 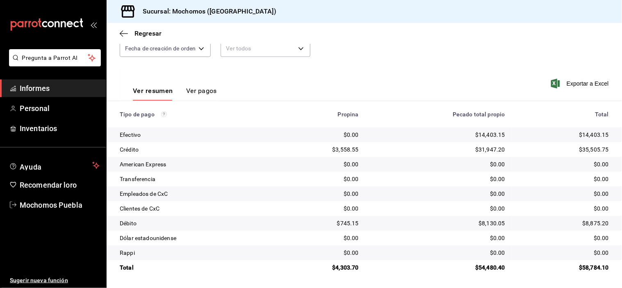 I want to click on font: Mochomos Puebla, so click(x=51, y=205).